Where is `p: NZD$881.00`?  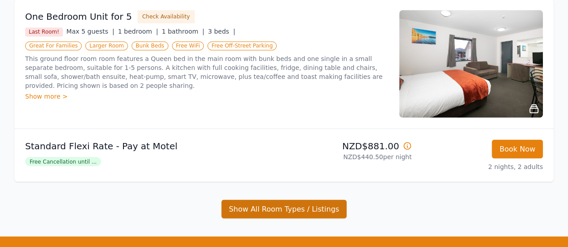 p: NZD$881.00 is located at coordinates (350, 146).